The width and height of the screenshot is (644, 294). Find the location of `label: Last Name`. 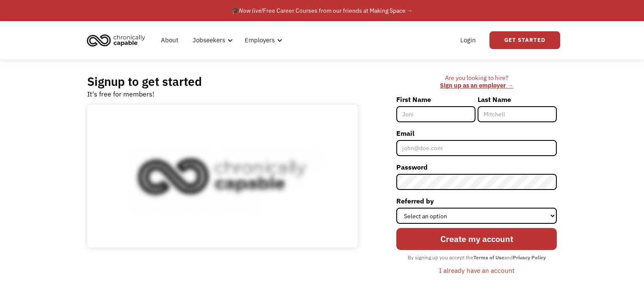

label: Last Name is located at coordinates (517, 99).